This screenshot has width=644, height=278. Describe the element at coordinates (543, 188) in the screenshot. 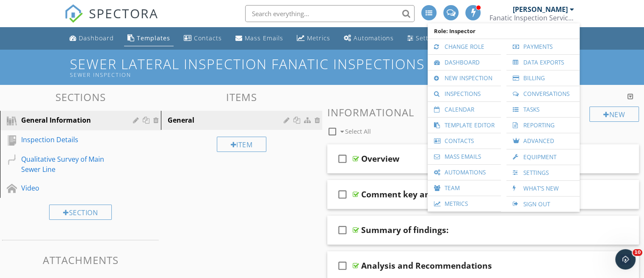

I see `a: What's New` at that location.